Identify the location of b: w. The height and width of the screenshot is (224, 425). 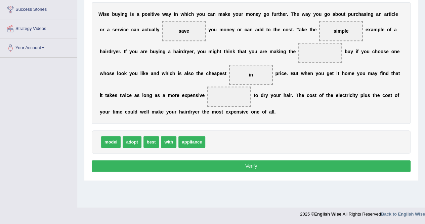
(182, 14).